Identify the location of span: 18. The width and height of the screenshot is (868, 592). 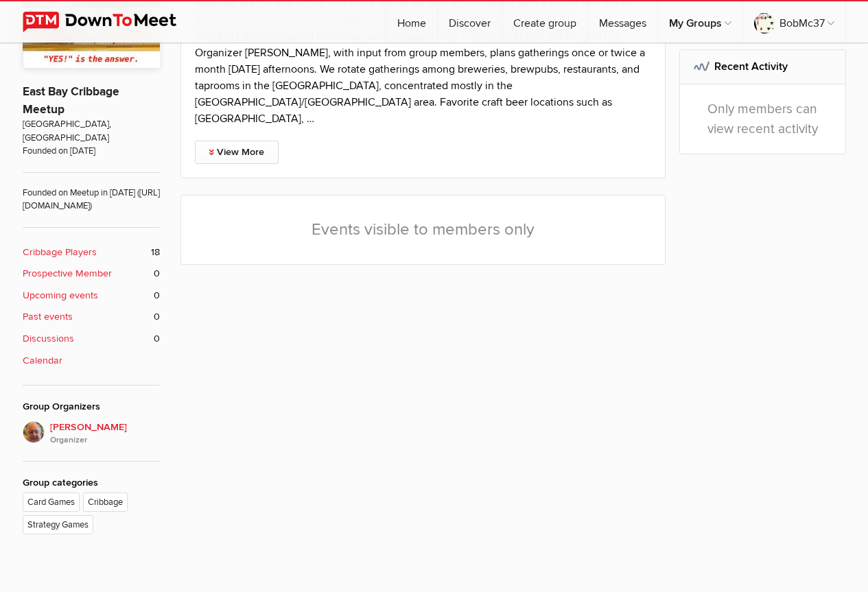
(155, 253).